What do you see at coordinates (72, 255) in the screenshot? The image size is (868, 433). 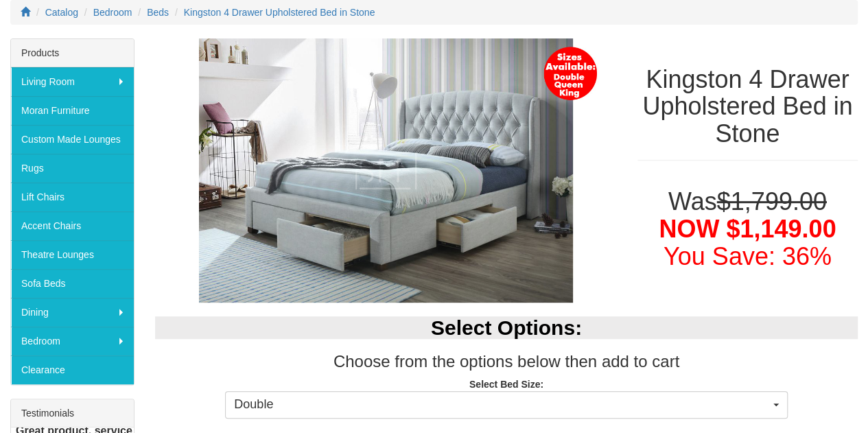 I see `a: Theatre Lounges` at bounding box center [72, 255].